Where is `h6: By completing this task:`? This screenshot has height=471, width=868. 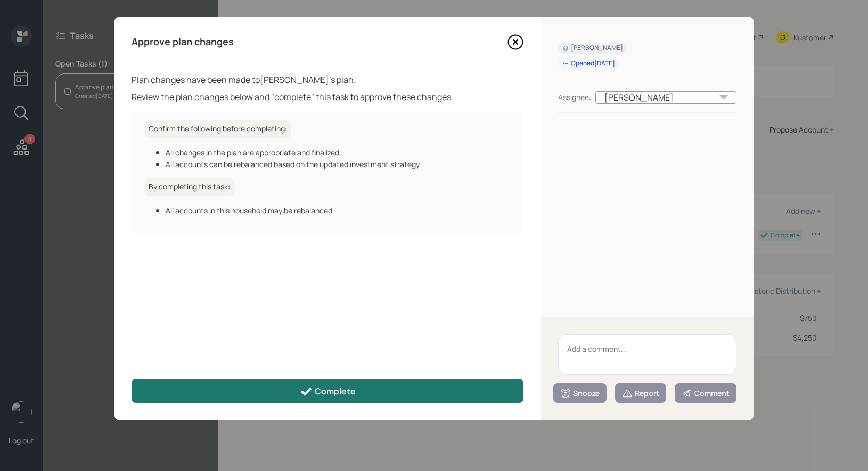 h6: By completing this task: is located at coordinates (189, 187).